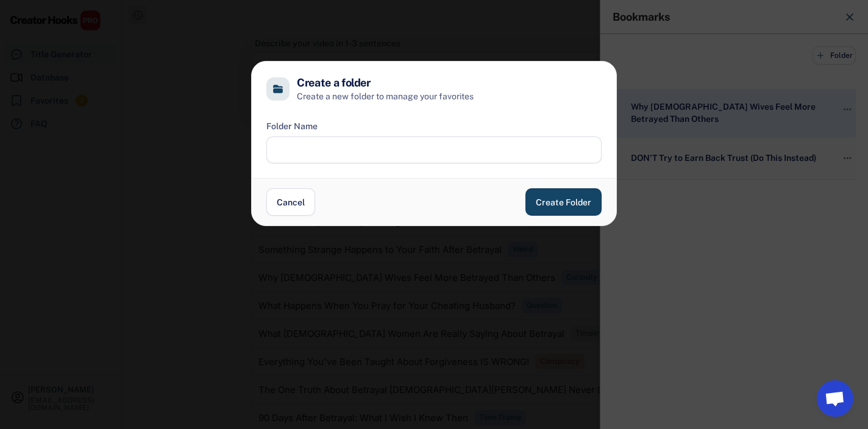 Image resolution: width=868 pixels, height=429 pixels. Describe the element at coordinates (292, 126) in the screenshot. I see `div: Folder Name` at that location.